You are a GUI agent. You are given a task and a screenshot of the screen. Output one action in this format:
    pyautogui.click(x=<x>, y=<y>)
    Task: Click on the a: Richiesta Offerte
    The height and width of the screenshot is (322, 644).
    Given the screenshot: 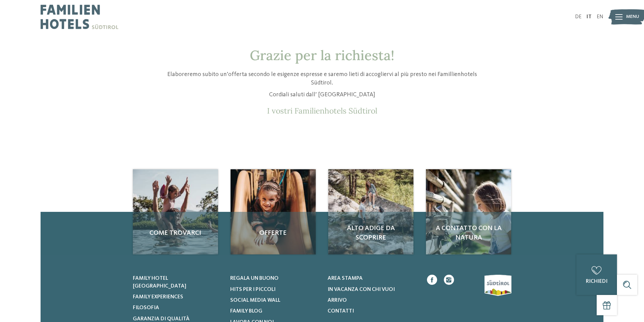 What is the action you would take?
    pyautogui.click(x=273, y=212)
    